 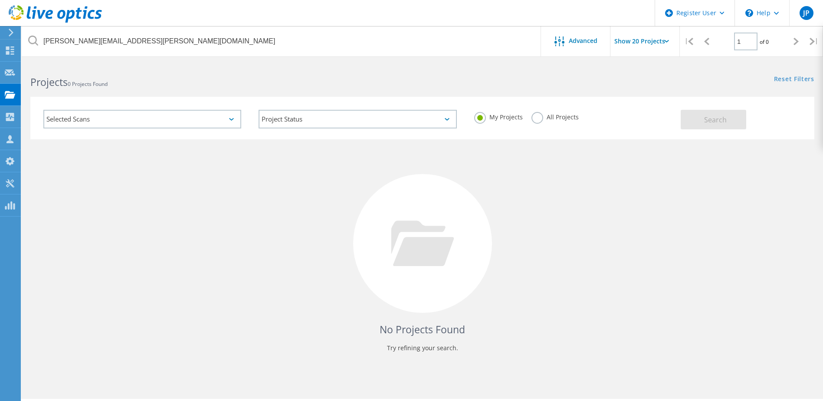 What do you see at coordinates (282, 41) in the screenshot?
I see `input: Search projects by name, owner, ID, company, etc` at bounding box center [282, 41].